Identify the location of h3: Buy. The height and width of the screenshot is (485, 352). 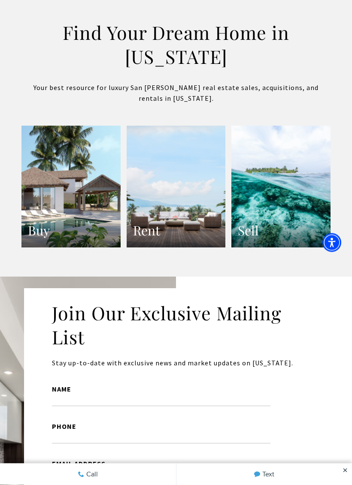
(71, 231).